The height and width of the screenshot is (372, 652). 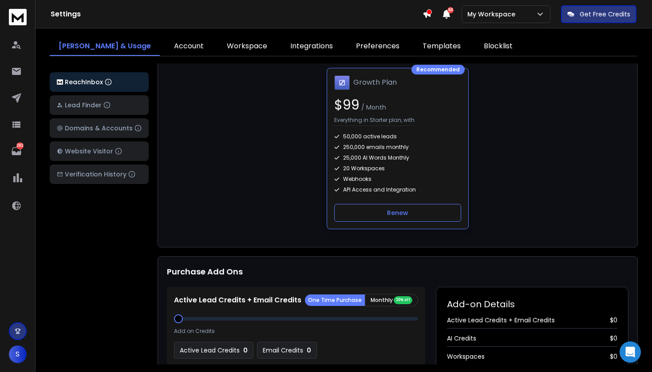 What do you see at coordinates (99, 128) in the screenshot?
I see `button: Domains & Accounts` at bounding box center [99, 128].